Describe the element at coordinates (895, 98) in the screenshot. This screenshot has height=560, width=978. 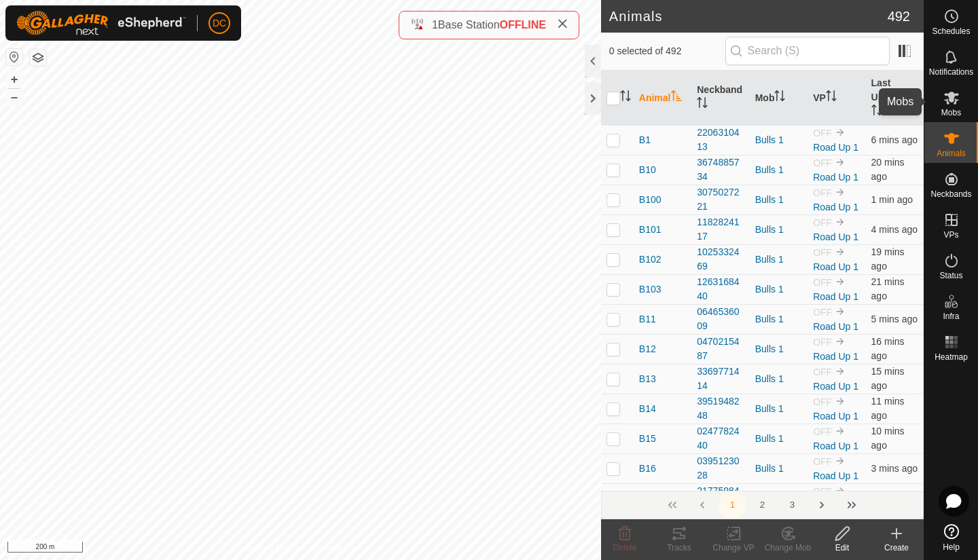
I see `th: Last Updated` at that location.